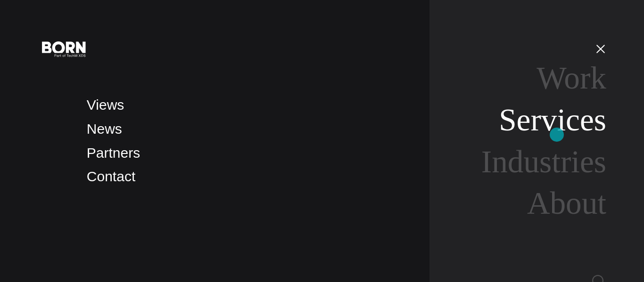 This screenshot has height=282, width=644. Describe the element at coordinates (104, 128) in the screenshot. I see `a: News` at that location.